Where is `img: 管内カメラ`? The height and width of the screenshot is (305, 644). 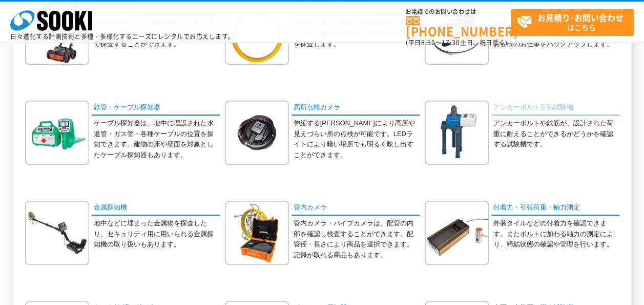
img: 管内カメラ is located at coordinates (257, 233).